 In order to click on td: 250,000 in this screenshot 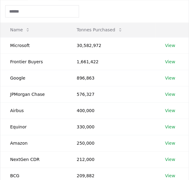, I will do `click(111, 143)`.